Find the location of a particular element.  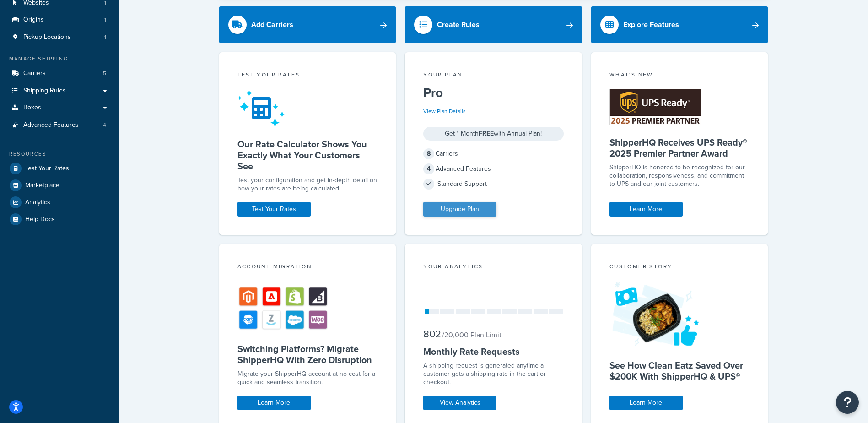

h5: Switching Platforms? Migrate ShipperHQ With Zero Disruption is located at coordinates (308, 354).